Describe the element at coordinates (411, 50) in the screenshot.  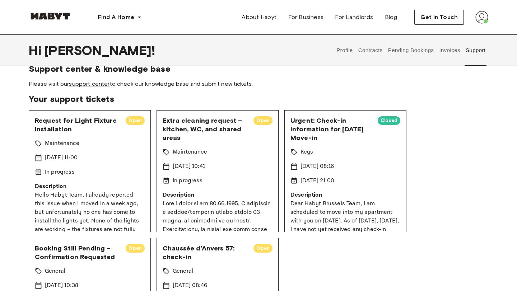
I see `div: user profile tabs` at that location.